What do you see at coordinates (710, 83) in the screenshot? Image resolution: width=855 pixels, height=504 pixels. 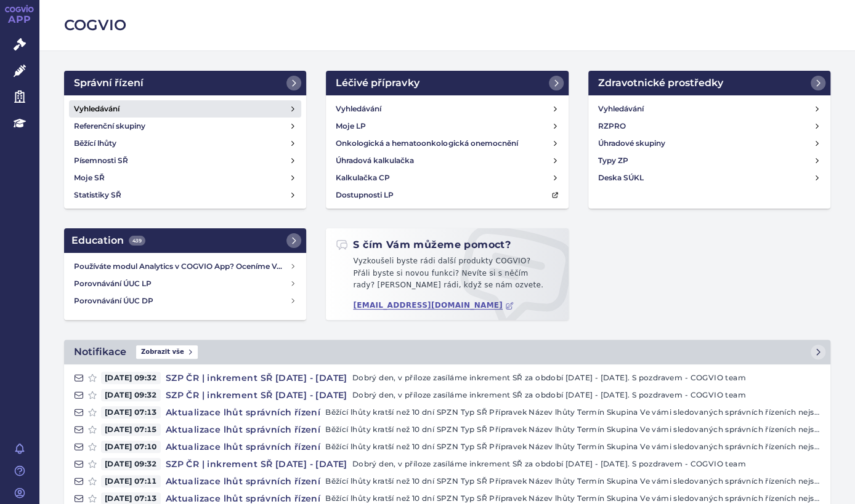 I see `a: Zdravotnické prostředky` at bounding box center [710, 83].